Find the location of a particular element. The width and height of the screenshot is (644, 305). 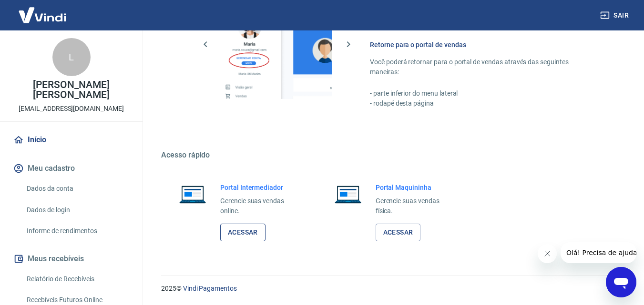

a: Relatório de Recebíveis is located at coordinates (77, 279).